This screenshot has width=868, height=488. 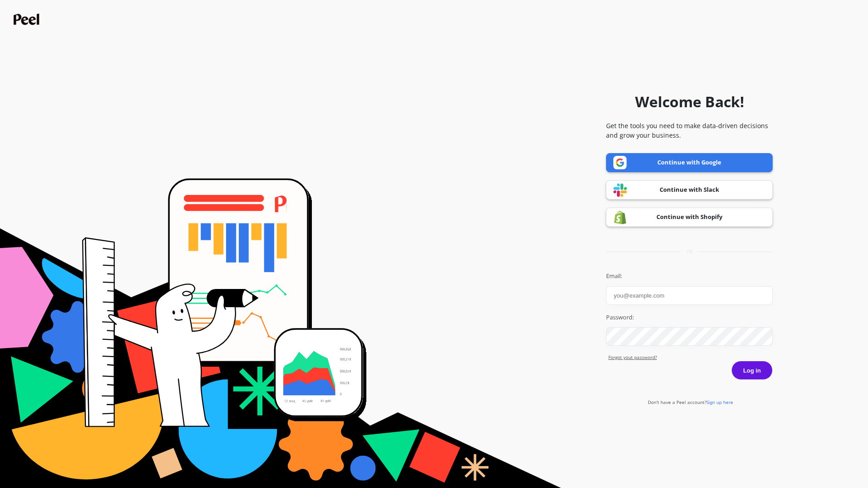 I want to click on label: Password:, so click(x=689, y=317).